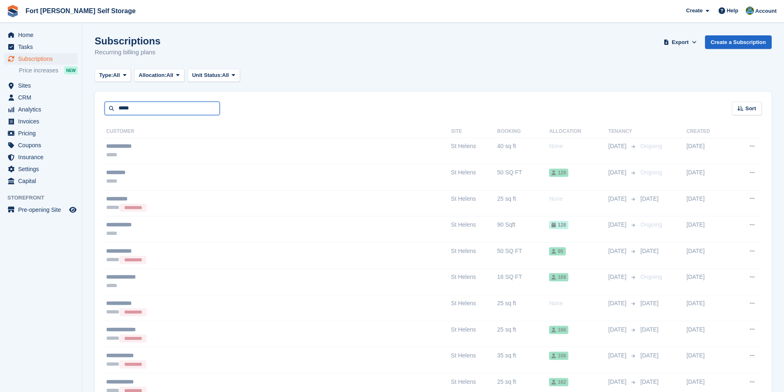  I want to click on span: Settings, so click(43, 169).